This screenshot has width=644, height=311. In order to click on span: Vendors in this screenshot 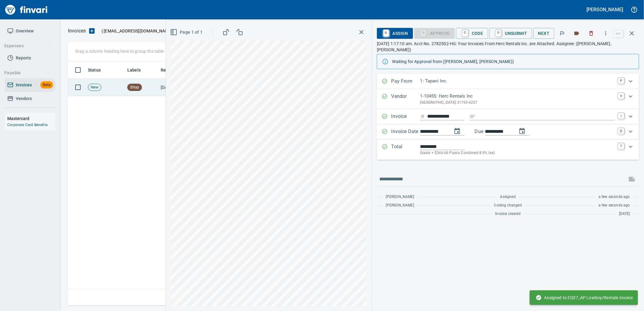, I will do `click(24, 98)`.